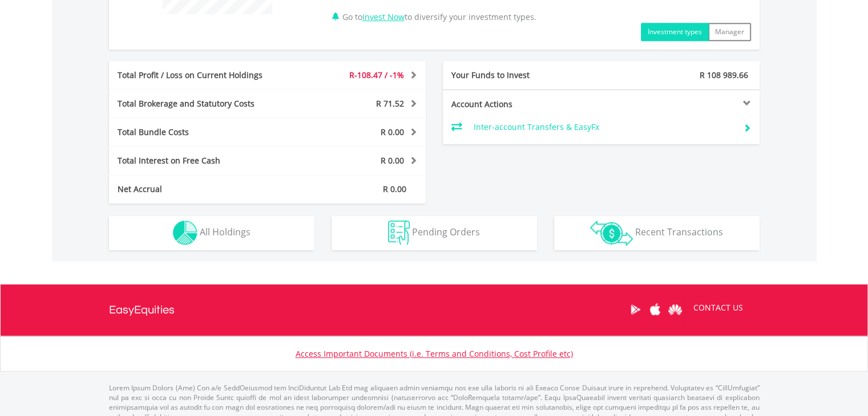 The image size is (868, 416). I want to click on div: Total Interest on Free Cash, so click(202, 161).